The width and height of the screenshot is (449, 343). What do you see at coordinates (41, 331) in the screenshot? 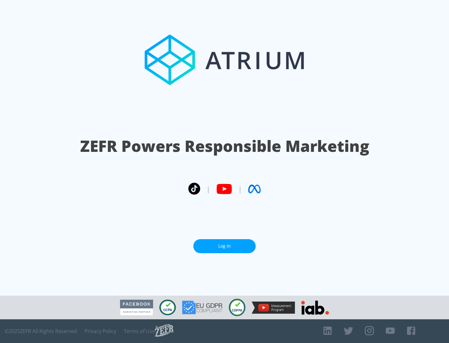
I see `span: © 2025 ZEFR All Rights Reserved` at bounding box center [41, 331].